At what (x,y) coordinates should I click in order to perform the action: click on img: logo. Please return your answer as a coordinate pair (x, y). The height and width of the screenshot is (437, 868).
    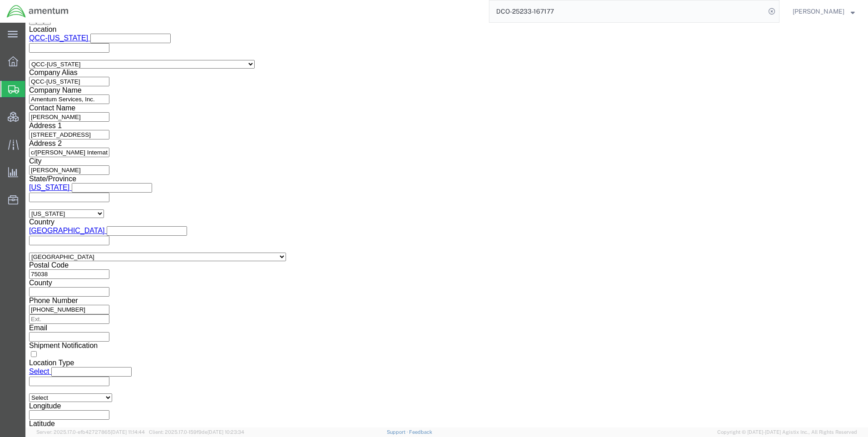
    Looking at the image, I should click on (38, 12).